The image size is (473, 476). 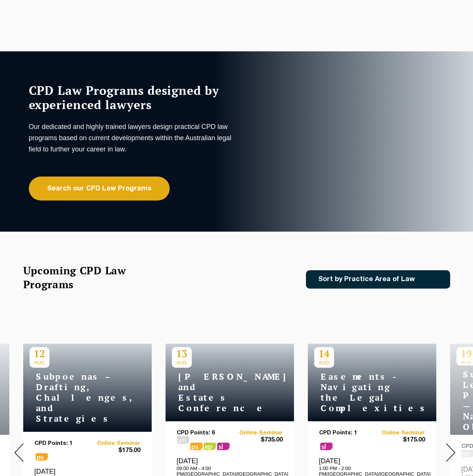 I want to click on span: $735.00, so click(x=256, y=440).